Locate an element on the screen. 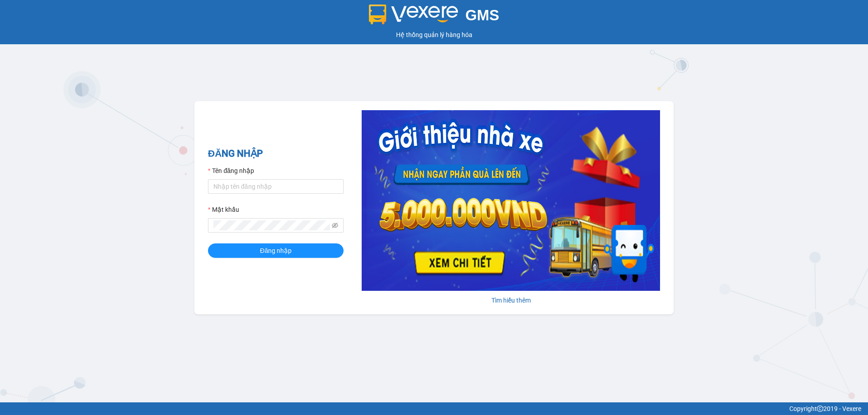 The image size is (868, 415). input: Tên đăng nhập is located at coordinates (275, 186).